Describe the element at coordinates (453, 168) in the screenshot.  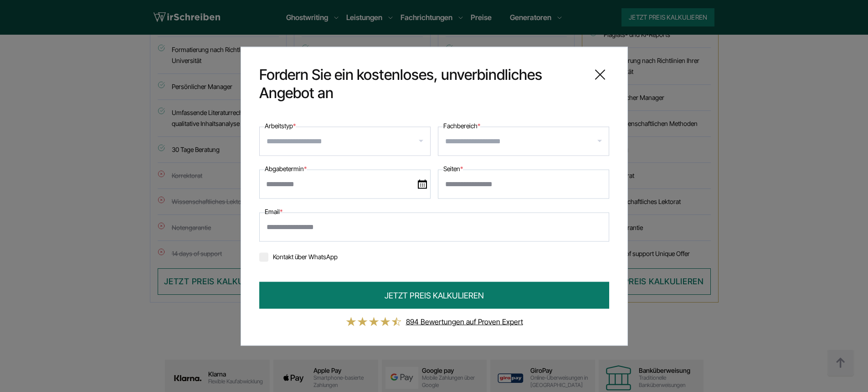
I see `label: Seiten` at that location.